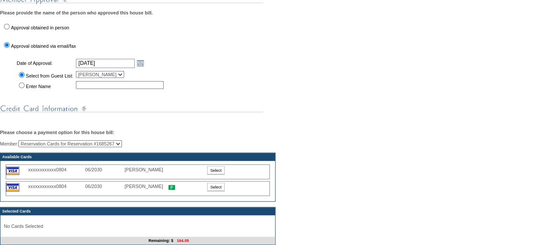 The width and height of the screenshot is (555, 245). I want to click on label: Approval obtained in person, so click(40, 28).